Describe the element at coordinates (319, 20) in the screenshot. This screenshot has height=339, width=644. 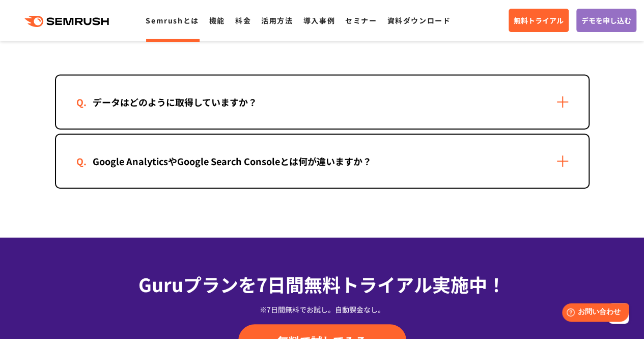
I see `a: 導入事例` at that location.